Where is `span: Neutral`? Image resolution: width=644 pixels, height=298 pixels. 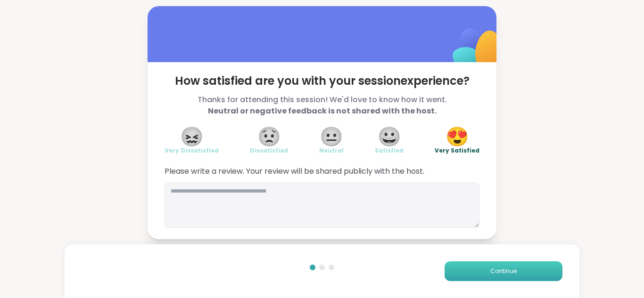 span: Neutral is located at coordinates (331, 151).